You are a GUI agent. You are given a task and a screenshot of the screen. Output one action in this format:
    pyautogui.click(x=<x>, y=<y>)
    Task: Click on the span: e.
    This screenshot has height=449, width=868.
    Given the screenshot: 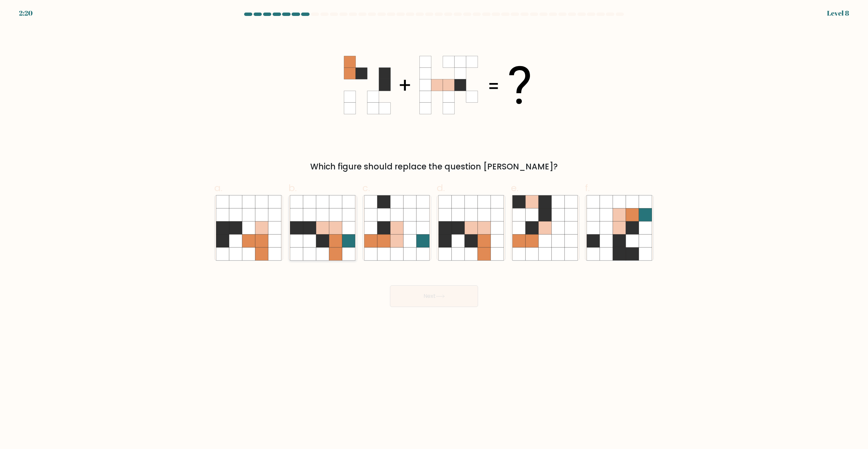 What is the action you would take?
    pyautogui.click(x=515, y=188)
    